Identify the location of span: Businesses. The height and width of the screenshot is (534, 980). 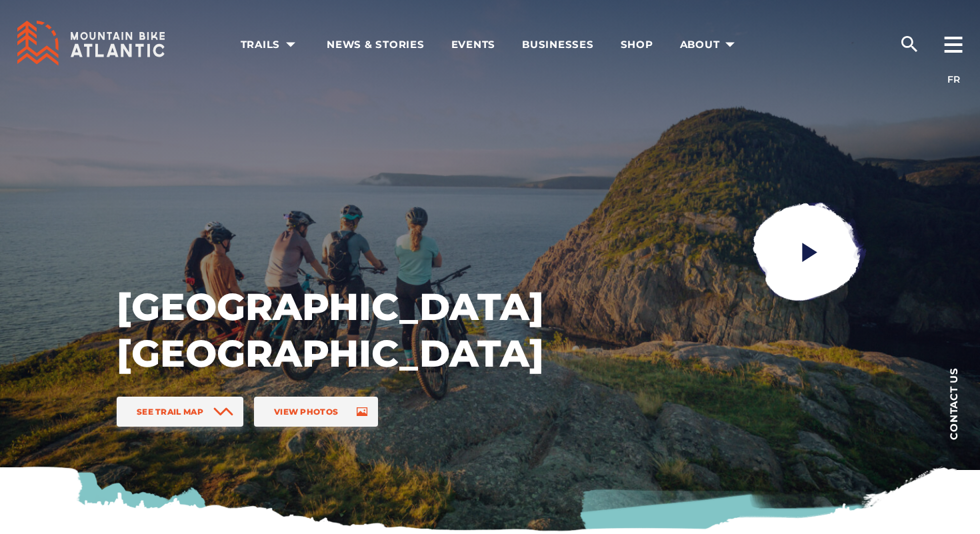
(558, 44).